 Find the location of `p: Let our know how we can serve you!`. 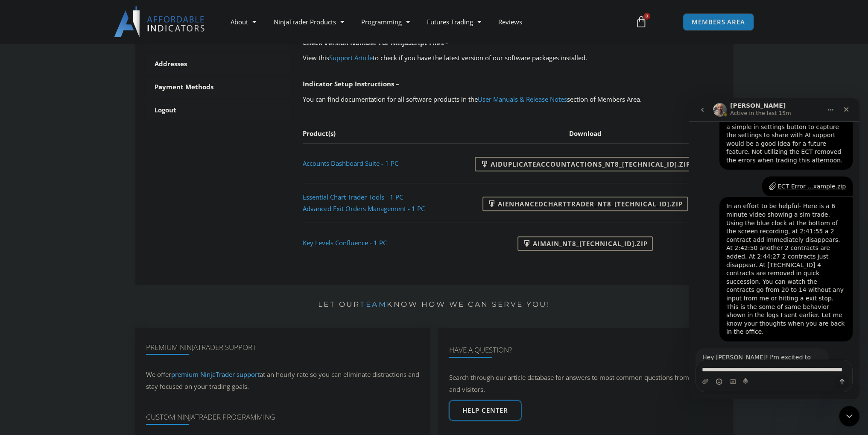

p: Let our know how we can serve you! is located at coordinates (434, 304).